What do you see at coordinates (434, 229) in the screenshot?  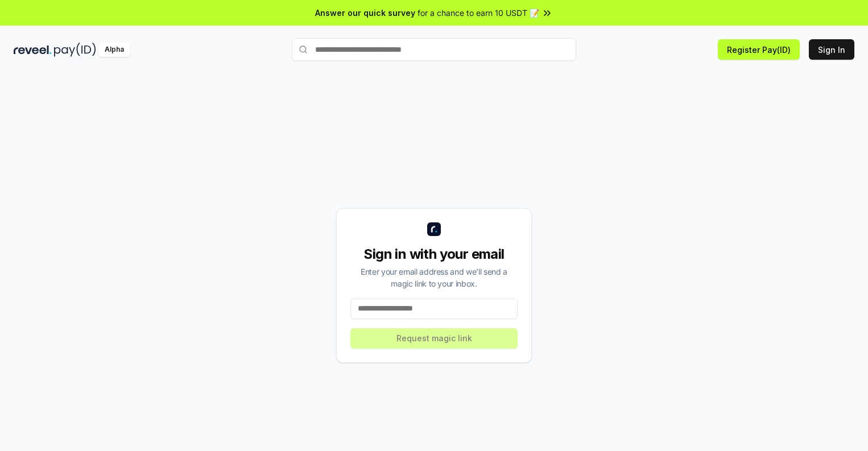 I see `img: logo_small` at bounding box center [434, 229].